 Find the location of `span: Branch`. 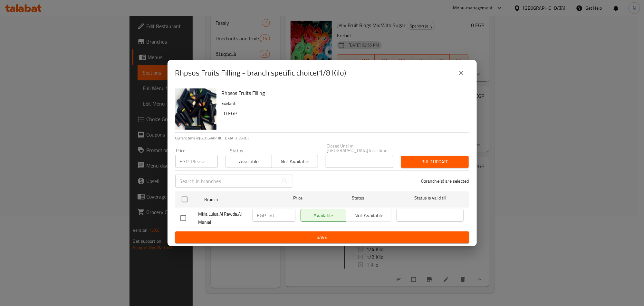

span: Branch is located at coordinates (238, 199).